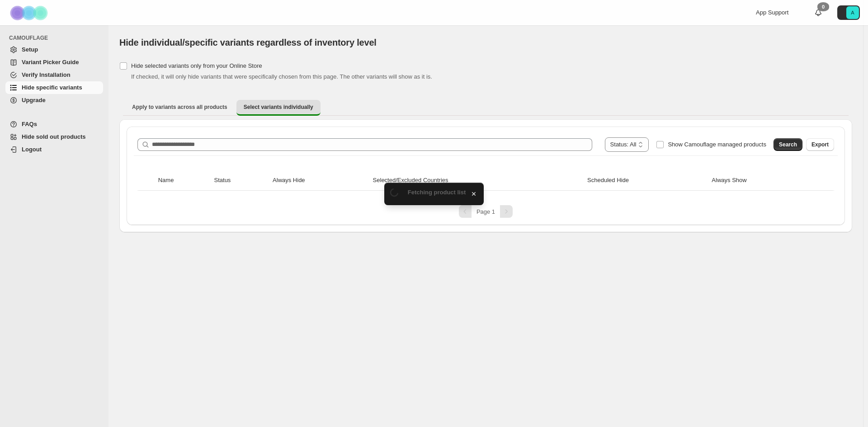 This screenshot has width=868, height=427. Describe the element at coordinates (279, 107) in the screenshot. I see `span: Select variants individually` at that location.